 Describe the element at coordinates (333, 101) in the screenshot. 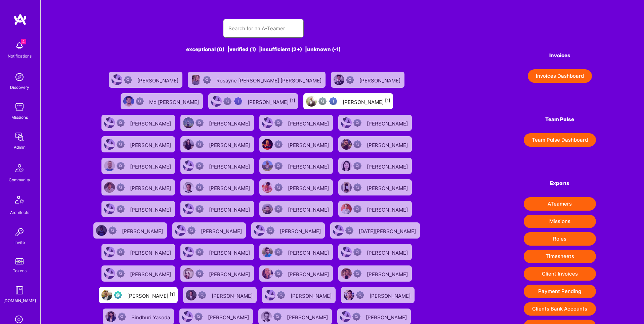

I see `img: High Potential User` at that location.